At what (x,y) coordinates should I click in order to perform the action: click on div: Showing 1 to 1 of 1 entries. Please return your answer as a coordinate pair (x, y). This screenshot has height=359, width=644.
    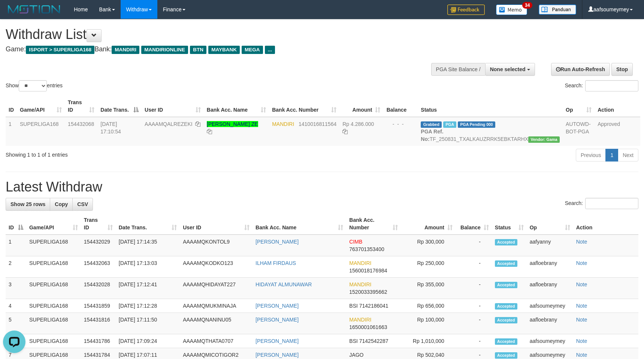
    Looking at the image, I should click on (134, 153).